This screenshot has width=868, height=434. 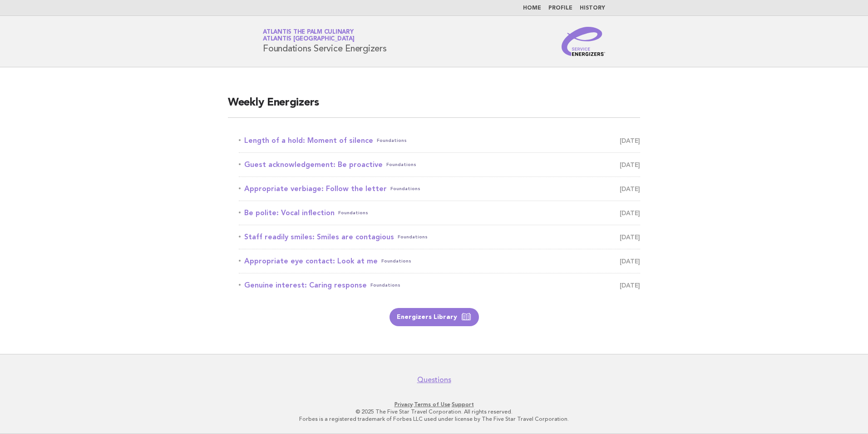 What do you see at coordinates (434, 107) in the screenshot?
I see `h2: Weekly Energizers` at bounding box center [434, 107].